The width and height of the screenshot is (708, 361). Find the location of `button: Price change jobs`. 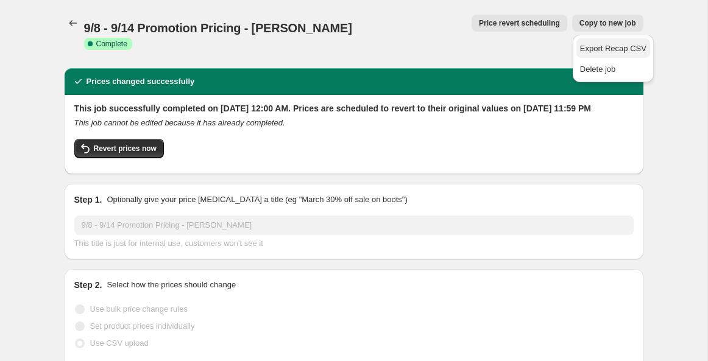

button: Price change jobs is located at coordinates (73, 23).